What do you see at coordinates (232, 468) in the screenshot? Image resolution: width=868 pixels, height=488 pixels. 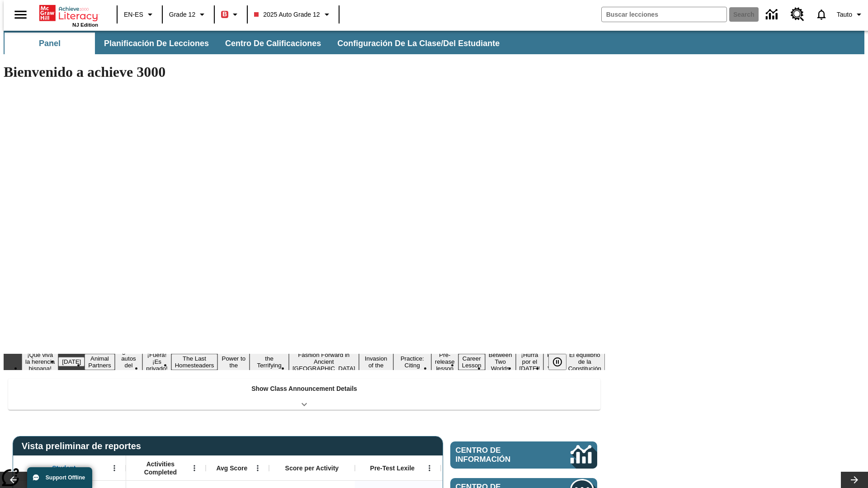 I see `span: Avg Score` at bounding box center [232, 468].